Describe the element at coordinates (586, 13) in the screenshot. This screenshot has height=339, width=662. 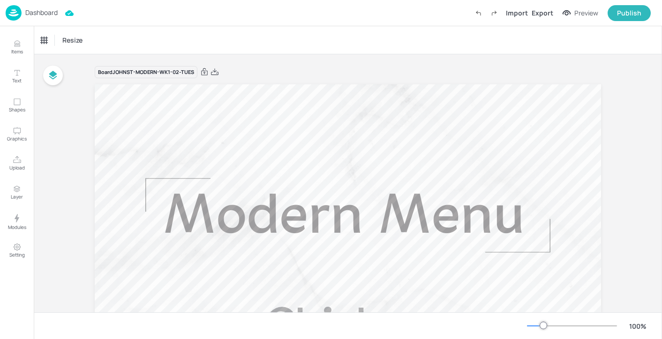
I see `div: Preview` at that location.